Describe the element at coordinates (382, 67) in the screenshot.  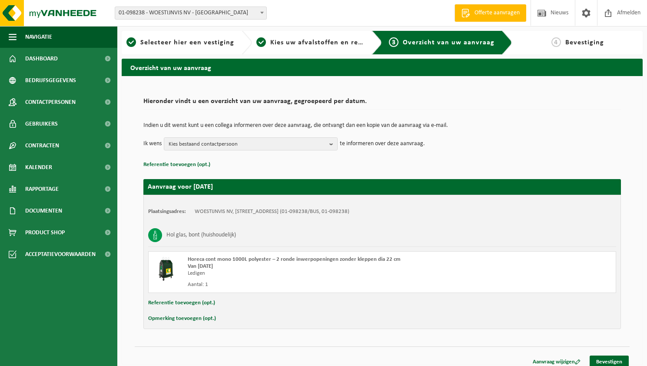
I see `h2: Overzicht van uw aanvraag` at that location.